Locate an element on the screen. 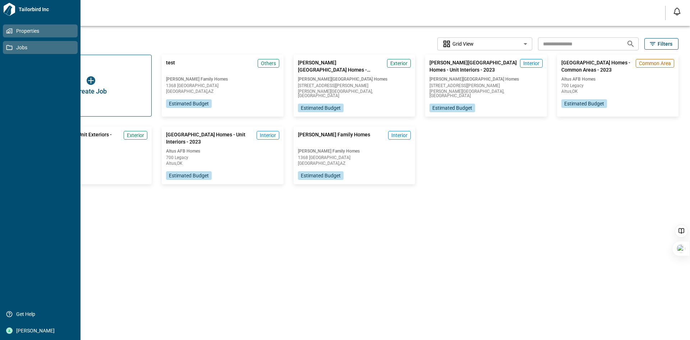 Image resolution: width=690 pixels, height=340 pixels. span: Common Area is located at coordinates (655, 63).